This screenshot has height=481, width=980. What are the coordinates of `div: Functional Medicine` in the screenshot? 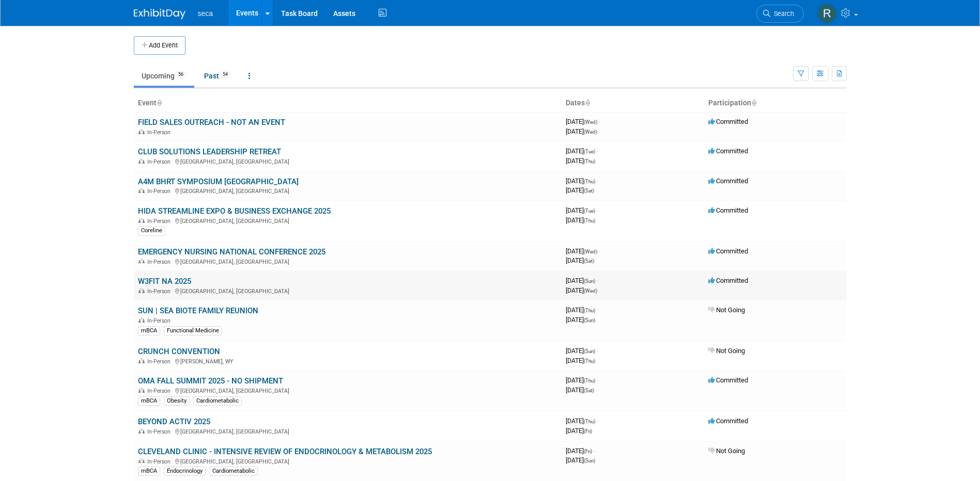 It's located at (192, 331).